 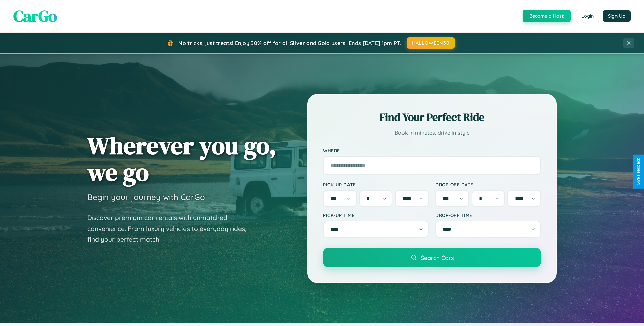 I want to click on p: Discover premium car rentals with unmatched convenience. From luxury vehicles to everyday rides, ..., so click(x=171, y=229).